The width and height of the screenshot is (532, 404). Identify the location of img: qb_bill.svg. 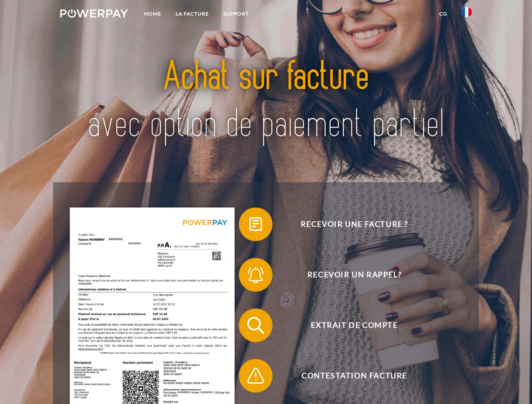
(256, 224).